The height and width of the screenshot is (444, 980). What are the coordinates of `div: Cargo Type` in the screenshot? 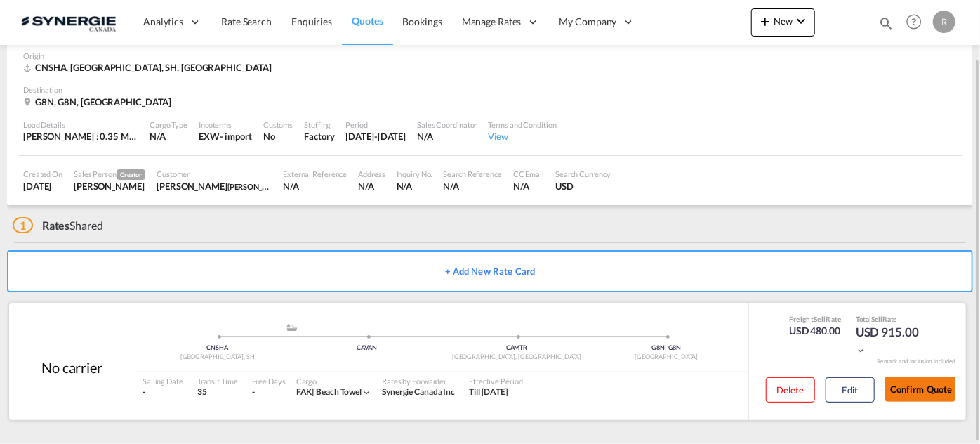 It's located at (169, 125).